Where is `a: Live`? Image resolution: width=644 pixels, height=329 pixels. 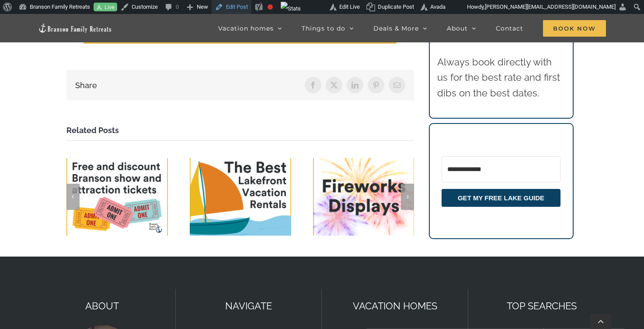 a: Live is located at coordinates (105, 7).